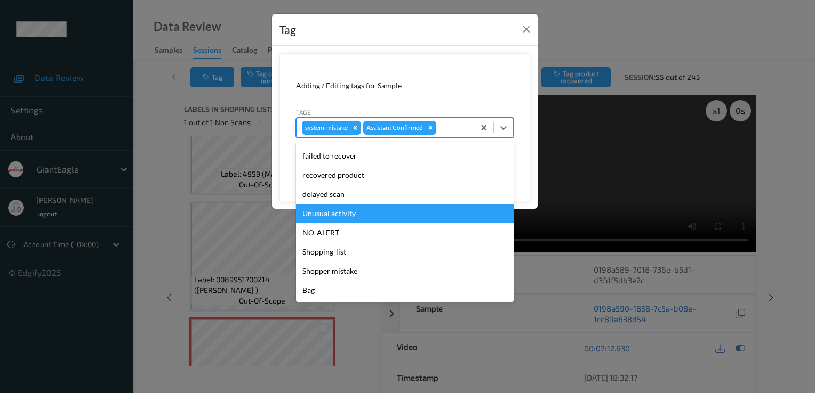 The width and height of the screenshot is (815, 393). Describe the element at coordinates (430, 128) in the screenshot. I see `div: Remove Assistant Confirmed` at that location.